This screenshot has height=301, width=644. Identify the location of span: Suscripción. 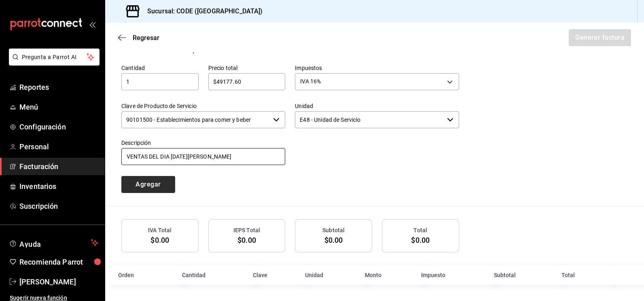
(58, 206).